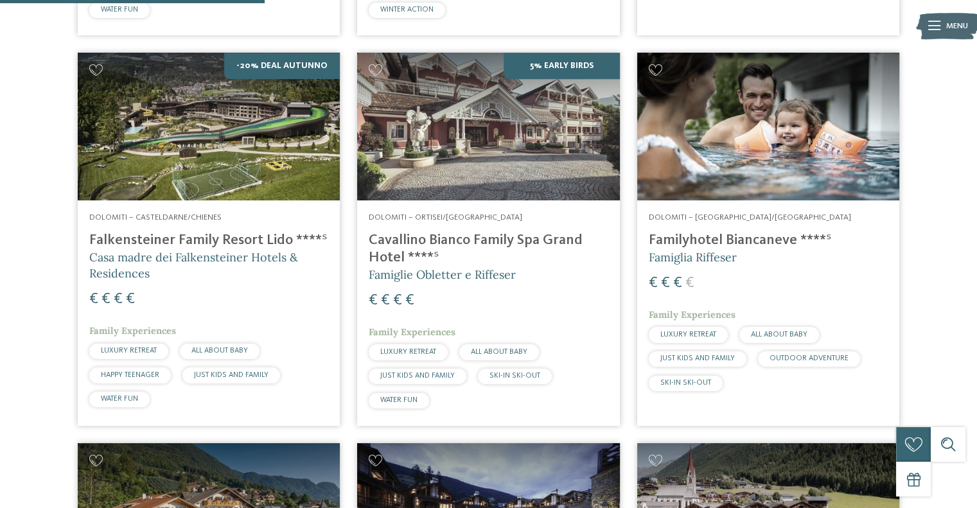  I want to click on span: Casa madre dei Falkensteiner Hotels & Residences, so click(193, 265).